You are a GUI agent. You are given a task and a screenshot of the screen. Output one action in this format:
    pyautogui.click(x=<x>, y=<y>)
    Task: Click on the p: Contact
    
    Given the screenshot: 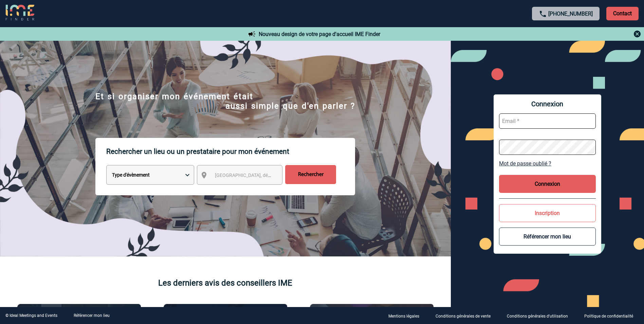 What is the action you would take?
    pyautogui.click(x=622, y=14)
    